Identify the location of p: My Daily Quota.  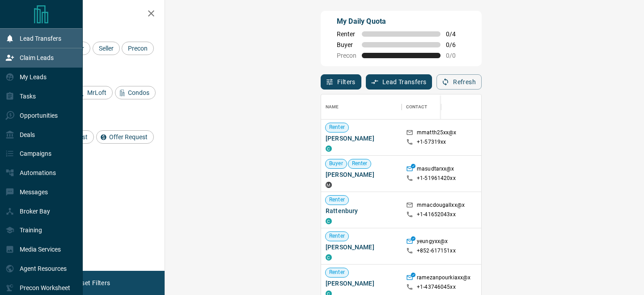
(401, 22).